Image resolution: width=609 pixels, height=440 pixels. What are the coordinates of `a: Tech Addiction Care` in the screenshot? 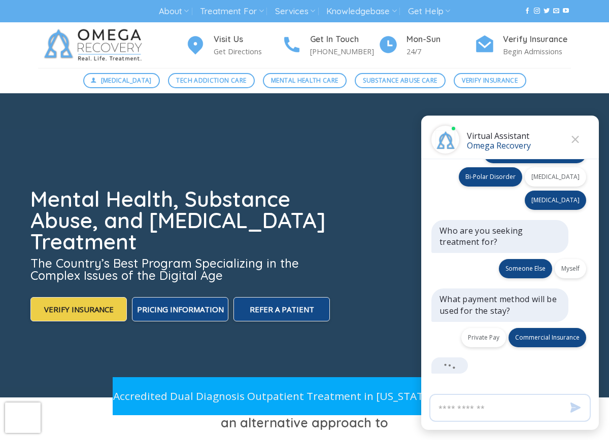 It's located at (211, 81).